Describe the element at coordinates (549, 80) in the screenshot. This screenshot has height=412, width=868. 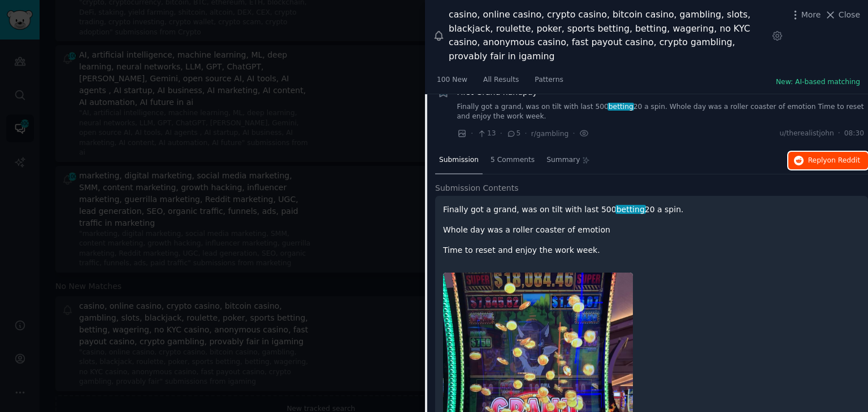
I see `span: Patterns` at that location.